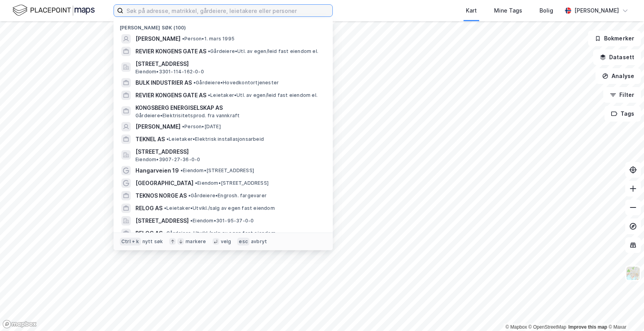 This screenshot has height=331, width=644. Describe the element at coordinates (209, 39) in the screenshot. I see `span: Person • 1. mars 1995` at that location.